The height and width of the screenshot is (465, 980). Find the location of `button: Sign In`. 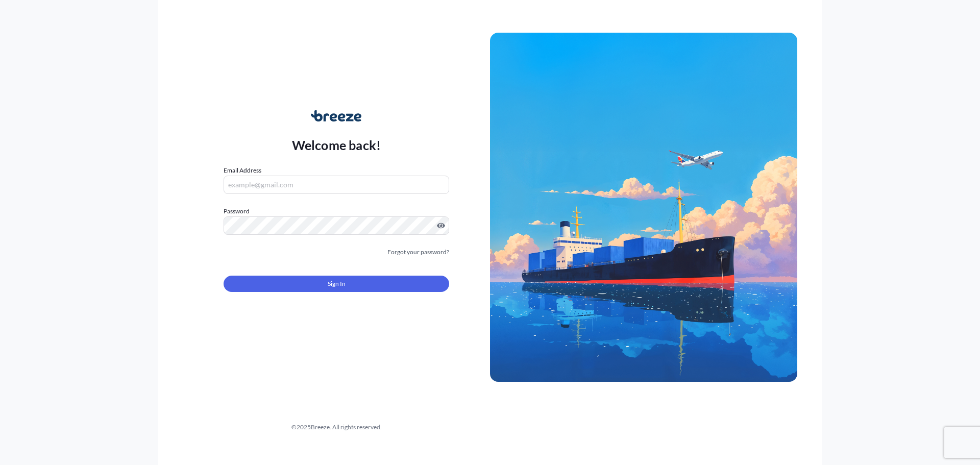

button: Sign In is located at coordinates (336, 284).